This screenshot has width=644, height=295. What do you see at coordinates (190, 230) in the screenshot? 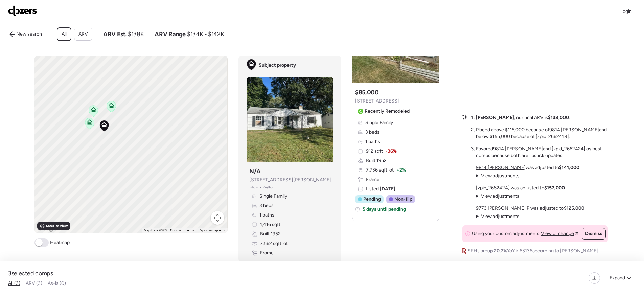
I see `a: Terms (opens in new tab)` at bounding box center [190, 230].